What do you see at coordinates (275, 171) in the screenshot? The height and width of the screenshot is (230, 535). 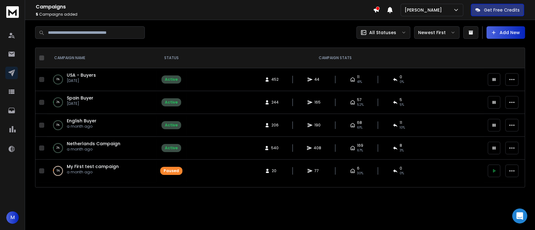 I see `span: 20` at bounding box center [275, 171].